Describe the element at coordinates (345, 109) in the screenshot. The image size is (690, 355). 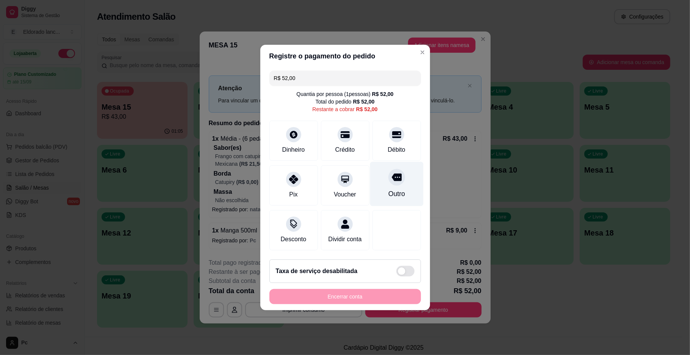
I see `div: Restante a cobrar` at that location.